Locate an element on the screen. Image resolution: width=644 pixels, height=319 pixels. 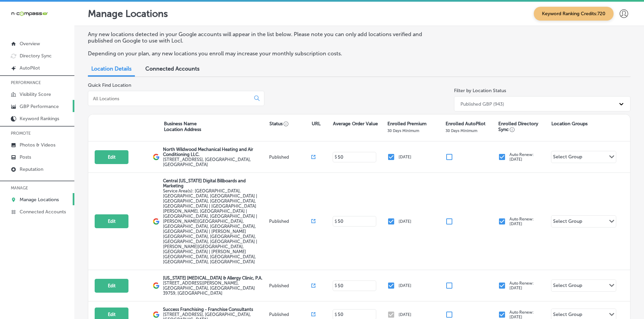
label: Quick Find Location is located at coordinates (110, 85).